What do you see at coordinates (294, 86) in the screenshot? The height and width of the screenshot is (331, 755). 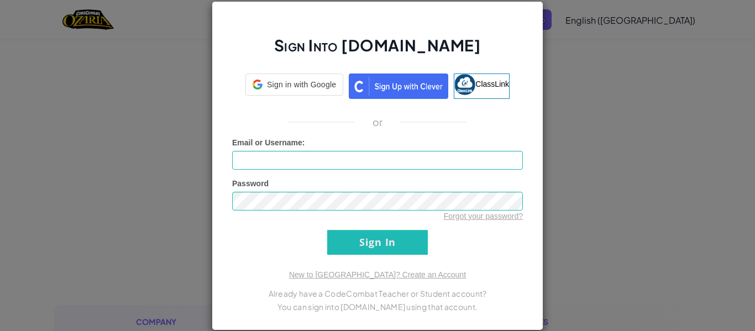 I see `a: Sign in with Google` at bounding box center [294, 86].